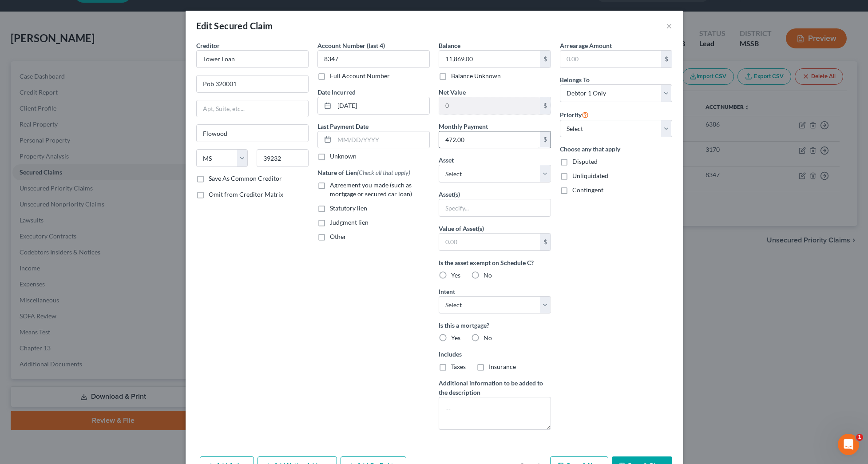 Image resolution: width=868 pixels, height=464 pixels. I want to click on label: Unknown, so click(343, 156).